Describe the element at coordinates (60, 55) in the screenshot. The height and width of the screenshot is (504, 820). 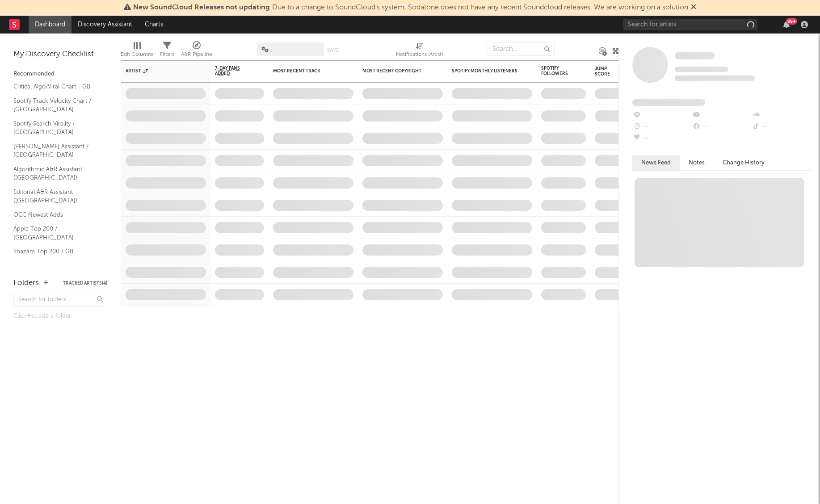
I see `div: My Discovery Checklist` at that location.